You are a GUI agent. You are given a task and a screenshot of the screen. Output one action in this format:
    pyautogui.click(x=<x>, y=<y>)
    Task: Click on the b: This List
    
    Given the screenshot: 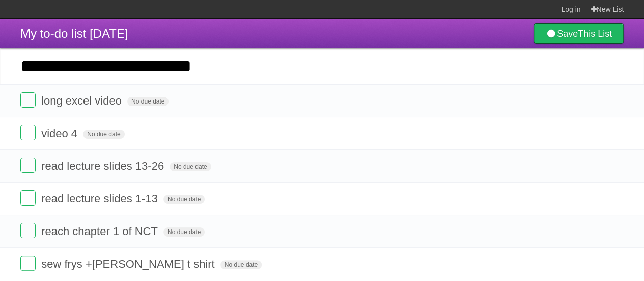 What is the action you would take?
    pyautogui.click(x=595, y=33)
    